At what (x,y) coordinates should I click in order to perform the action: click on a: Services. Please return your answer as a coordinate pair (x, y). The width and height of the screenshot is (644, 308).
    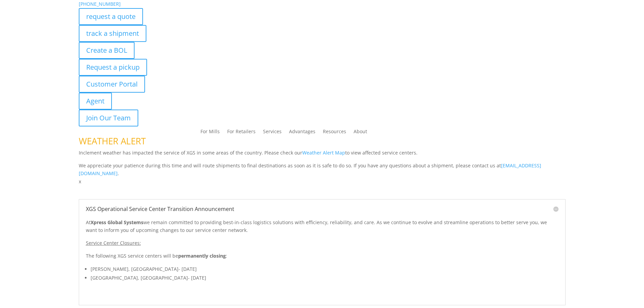
    Looking at the image, I should click on (272, 132).